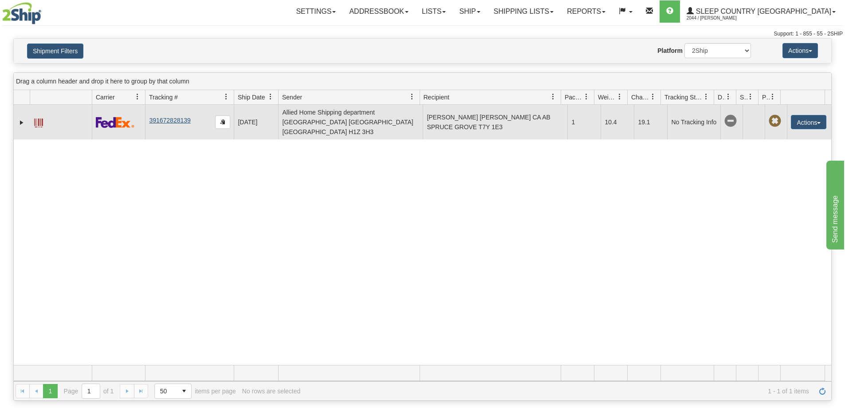 The width and height of the screenshot is (845, 408). Describe the element at coordinates (55, 51) in the screenshot. I see `button: Shipment Filters` at that location.